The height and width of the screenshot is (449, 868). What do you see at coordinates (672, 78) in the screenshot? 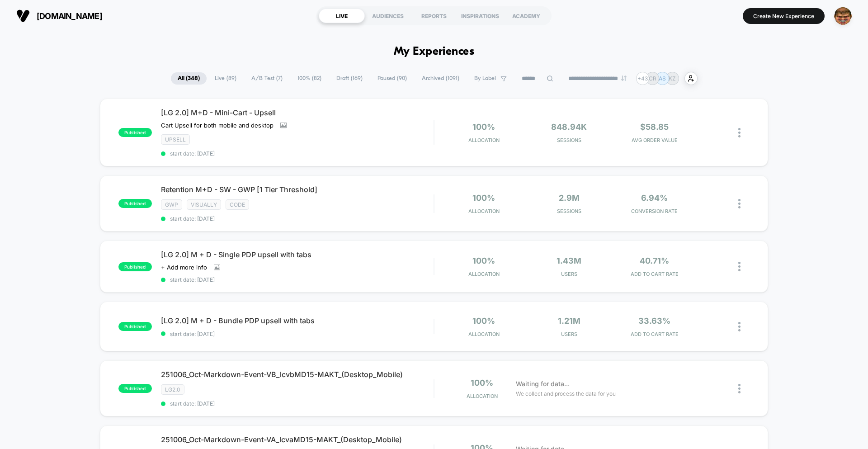
I see `p: KZ` at bounding box center [672, 78].